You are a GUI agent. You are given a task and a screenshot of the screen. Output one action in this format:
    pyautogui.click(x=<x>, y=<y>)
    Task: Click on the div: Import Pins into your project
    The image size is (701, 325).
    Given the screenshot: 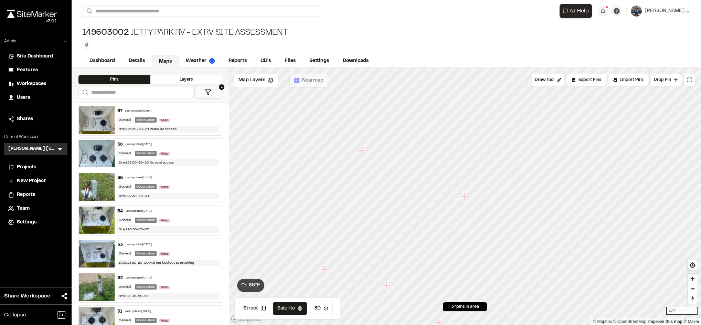 What is the action you would take?
    pyautogui.click(x=628, y=80)
    